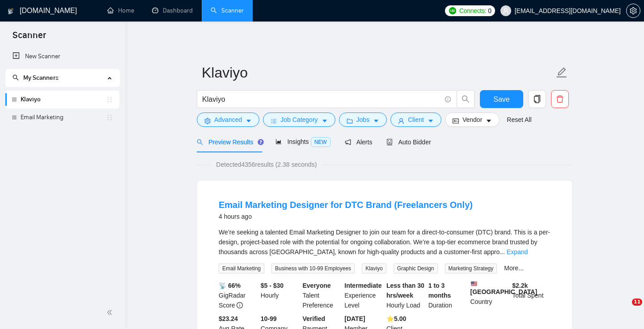  What do you see at coordinates (560, 99) in the screenshot?
I see `button: delete` at bounding box center [560, 99].